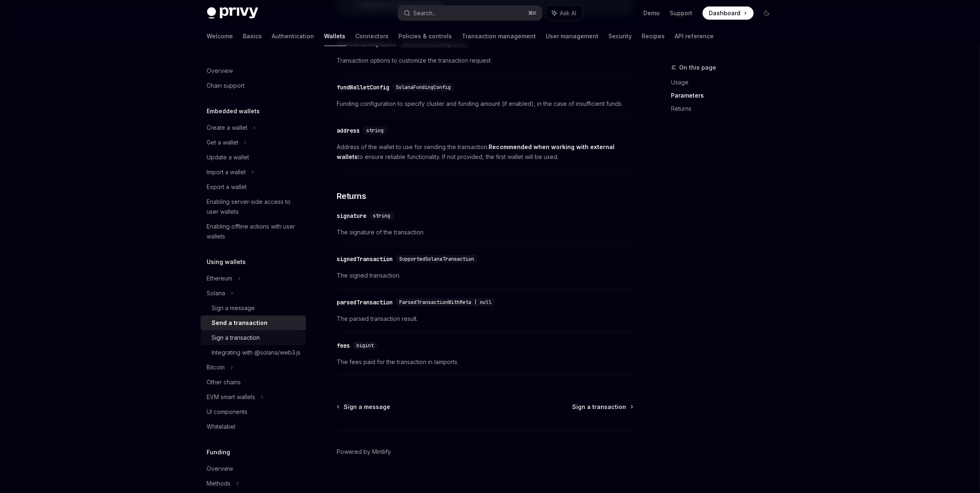 Image resolution: width=980 pixels, height=493 pixels. What do you see at coordinates (372, 36) in the screenshot?
I see `a: Connectors` at bounding box center [372, 36].